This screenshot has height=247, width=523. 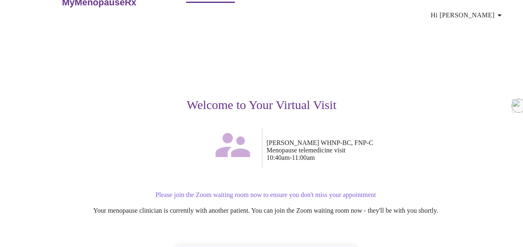 What do you see at coordinates (261, 105) in the screenshot?
I see `h3: Welcome to Your Virtual Visit` at bounding box center [261, 105].